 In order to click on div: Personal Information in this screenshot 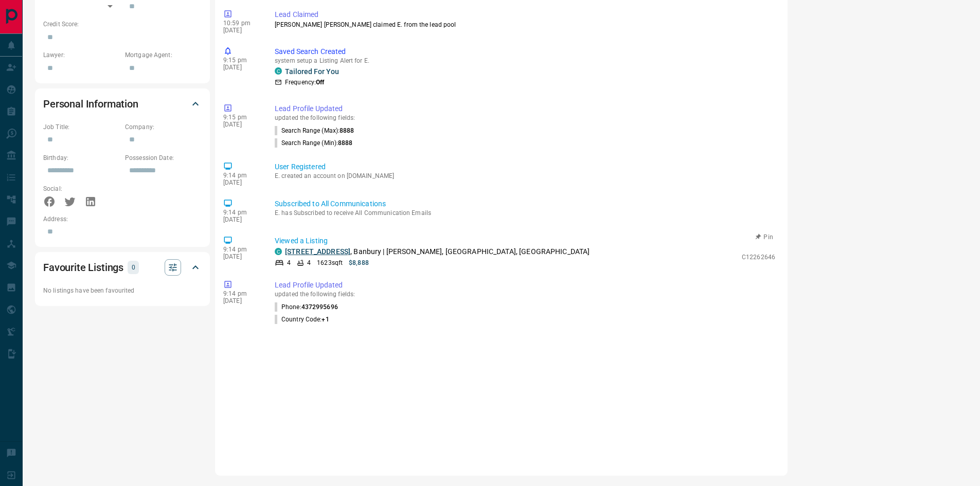, I will do `click(122, 104)`.